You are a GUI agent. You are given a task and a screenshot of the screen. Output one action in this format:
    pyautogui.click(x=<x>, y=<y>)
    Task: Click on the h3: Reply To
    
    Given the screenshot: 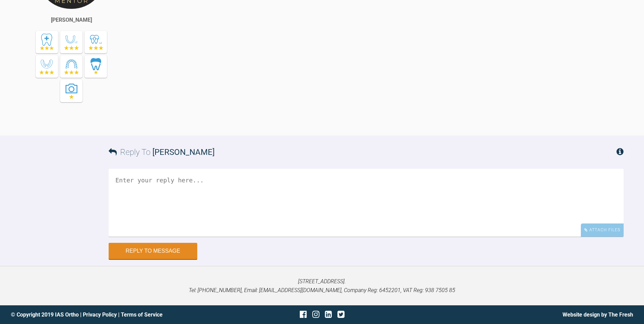 What is the action you would take?
    pyautogui.click(x=162, y=152)
    